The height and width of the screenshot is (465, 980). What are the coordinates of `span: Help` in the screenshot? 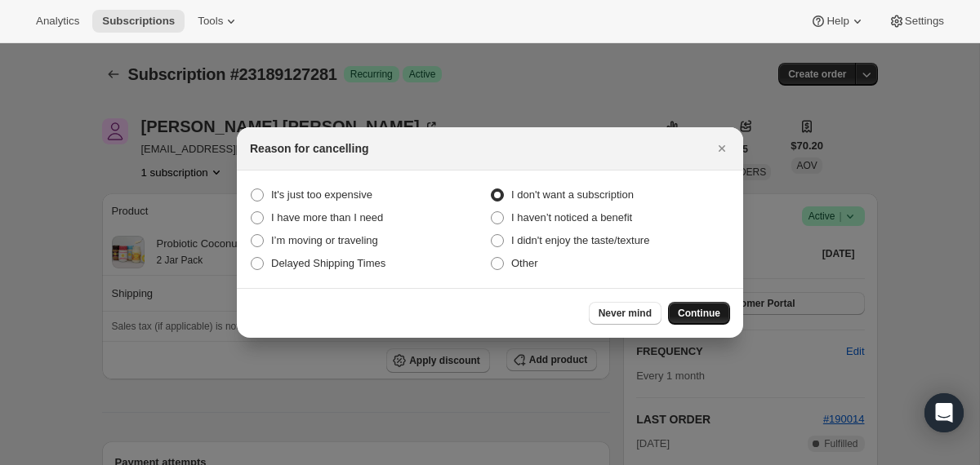 It's located at (837, 21).